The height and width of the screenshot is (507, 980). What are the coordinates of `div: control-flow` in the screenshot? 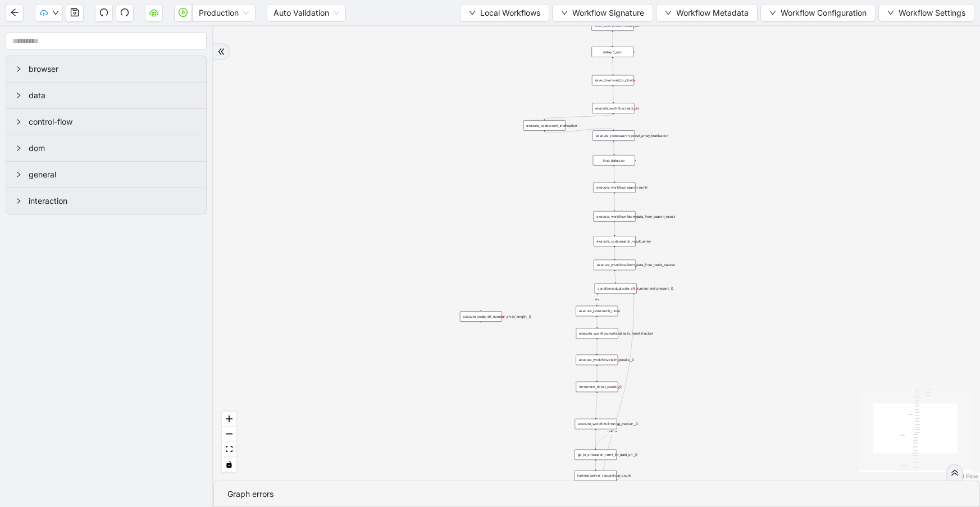 It's located at (106, 122).